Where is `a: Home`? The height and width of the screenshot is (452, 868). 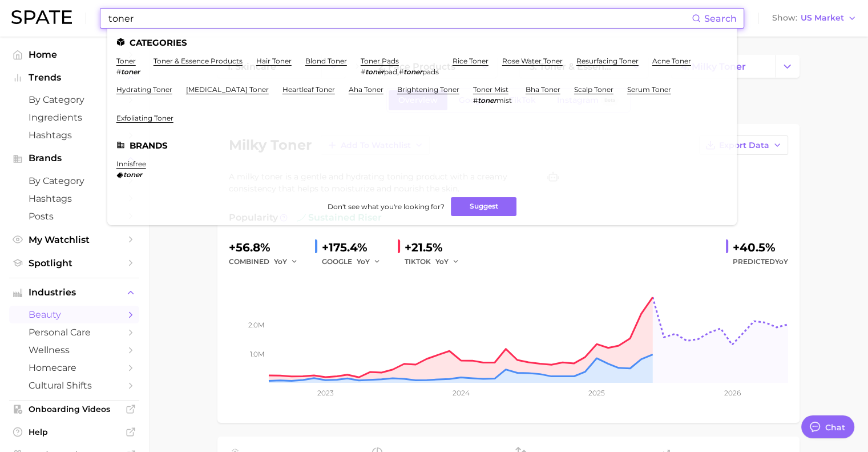 a: Home is located at coordinates (74, 55).